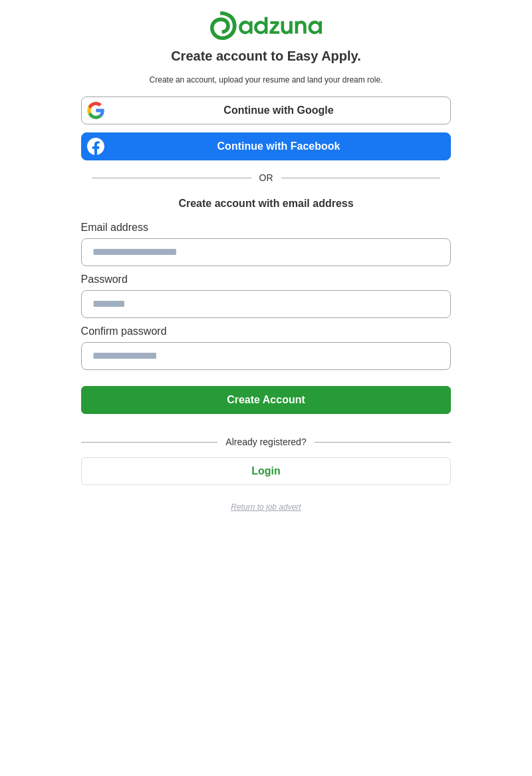 This screenshot has width=532, height=776. I want to click on a: Return to job advert, so click(266, 507).